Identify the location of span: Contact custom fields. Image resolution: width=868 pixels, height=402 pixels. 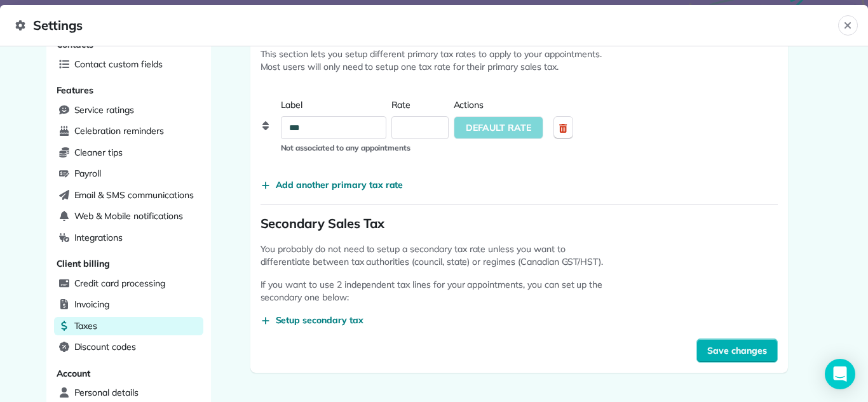
(118, 64).